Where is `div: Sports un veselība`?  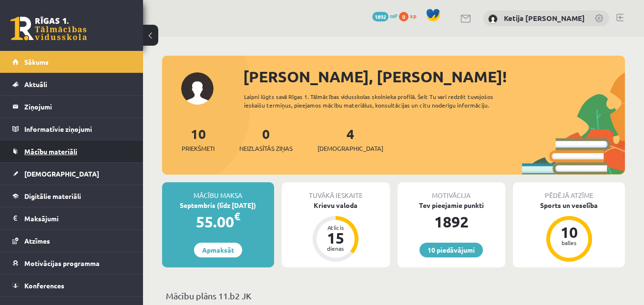
div: Sports un veselība is located at coordinates (568, 205).